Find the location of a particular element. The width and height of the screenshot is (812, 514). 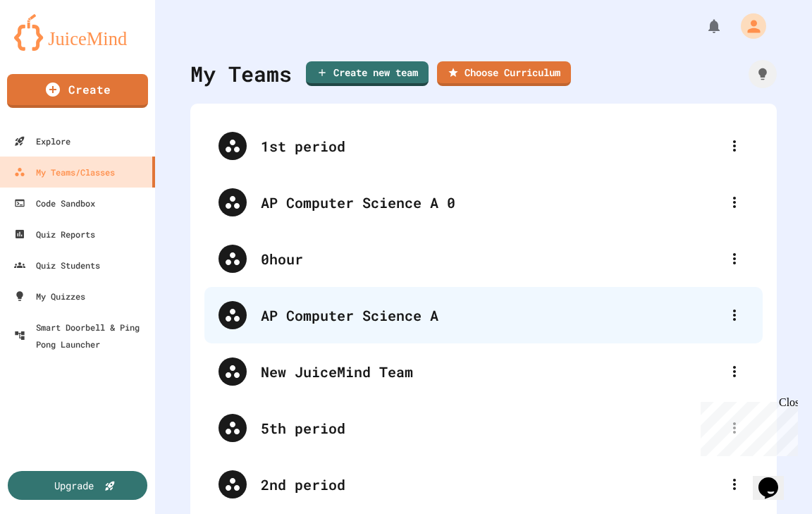

a: Create is located at coordinates (78, 91).